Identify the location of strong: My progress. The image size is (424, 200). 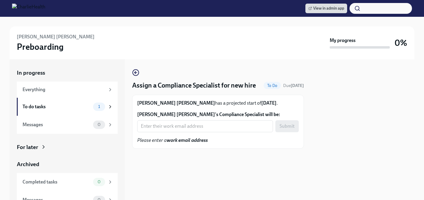
(343, 41).